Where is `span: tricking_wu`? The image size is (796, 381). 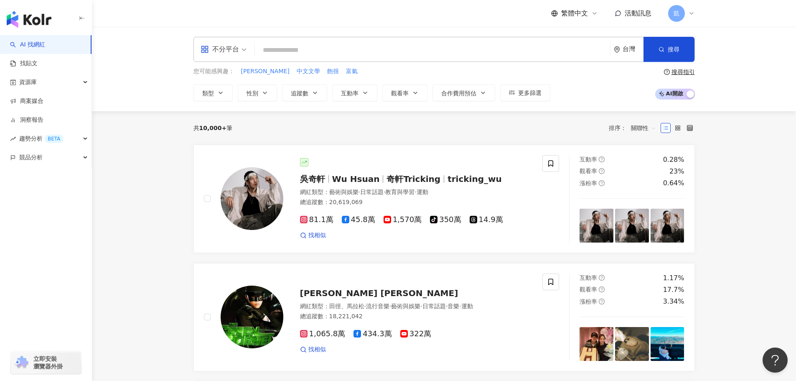
span: tricking_wu is located at coordinates (475, 179).